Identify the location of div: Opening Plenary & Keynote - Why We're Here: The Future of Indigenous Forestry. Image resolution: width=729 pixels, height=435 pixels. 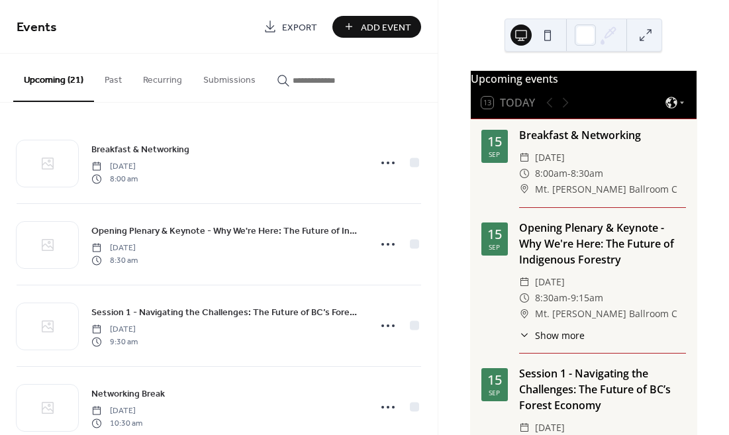
(603, 244).